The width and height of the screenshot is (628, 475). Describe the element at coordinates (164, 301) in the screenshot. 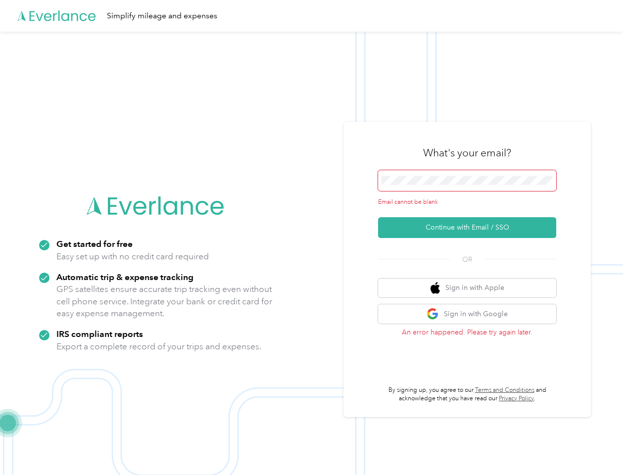

I see `p: GPS satellites ensure accurate trip tracking even without cell phone service. Integrate your bank...` at that location.